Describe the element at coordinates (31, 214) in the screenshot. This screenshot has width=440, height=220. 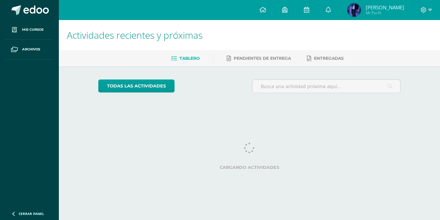
I see `span: Cerrar panel` at that location.